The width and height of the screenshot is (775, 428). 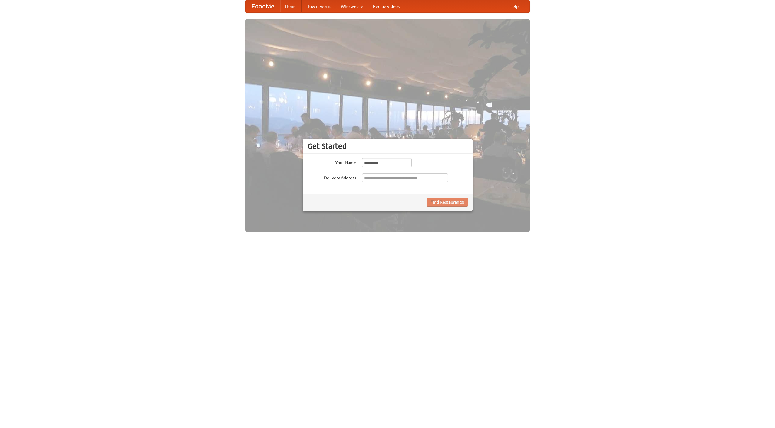 What do you see at coordinates (352, 6) in the screenshot?
I see `a: Who we are` at bounding box center [352, 6].